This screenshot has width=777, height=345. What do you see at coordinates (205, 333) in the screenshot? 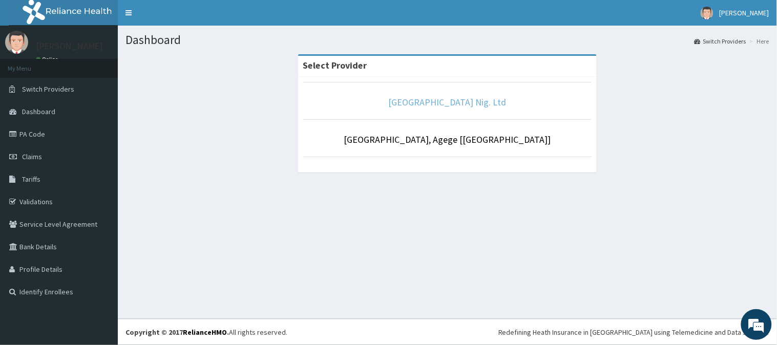
I see `a: RelianceHMO` at bounding box center [205, 333].